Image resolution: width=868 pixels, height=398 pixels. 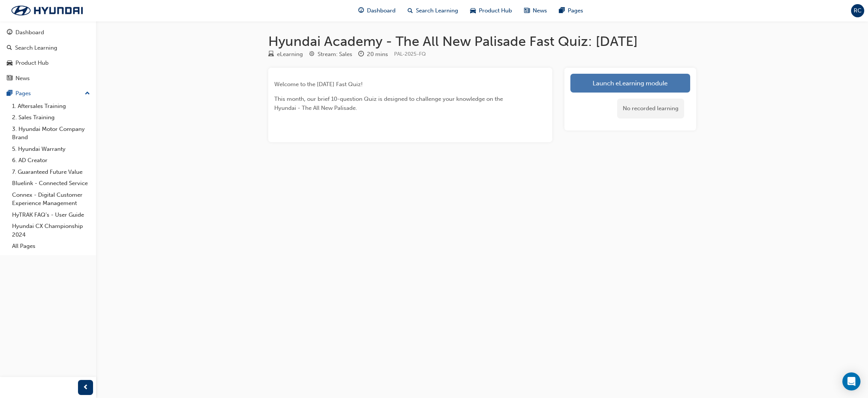 I want to click on a: All Pages, so click(x=51, y=246).